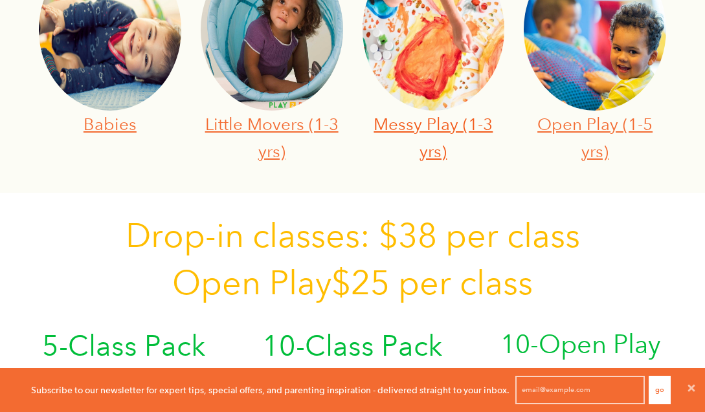  I want to click on a: Little Movers (1-3 yrs), so click(272, 137).